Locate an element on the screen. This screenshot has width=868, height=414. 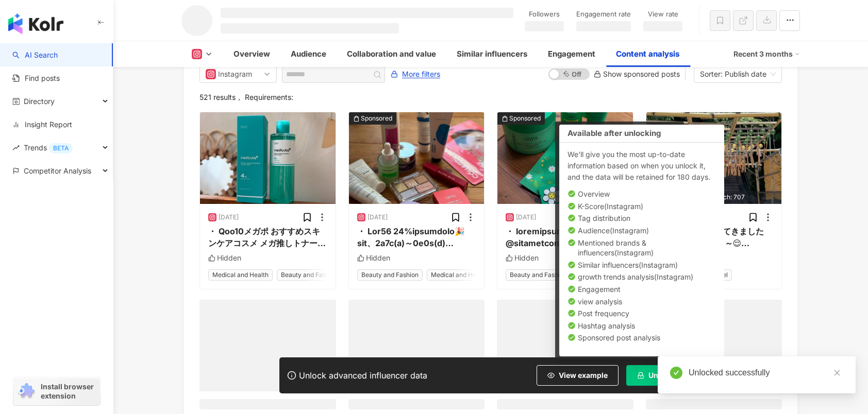
span: close is located at coordinates (837, 373).